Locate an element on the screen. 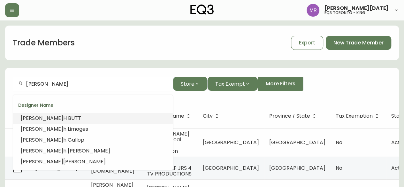 Image resolution: width=404 pixels, height=187 pixels. h5: eq3 toronto - king is located at coordinates (345, 13).